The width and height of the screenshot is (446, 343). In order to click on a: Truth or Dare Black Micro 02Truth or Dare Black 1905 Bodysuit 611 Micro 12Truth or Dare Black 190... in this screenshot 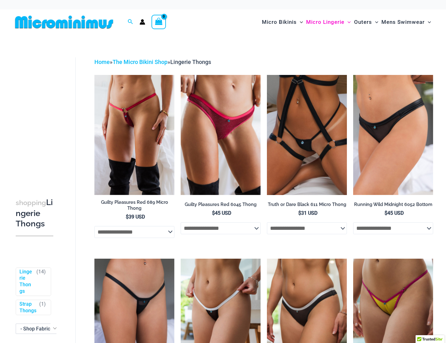, I will do `click(307, 135)`.